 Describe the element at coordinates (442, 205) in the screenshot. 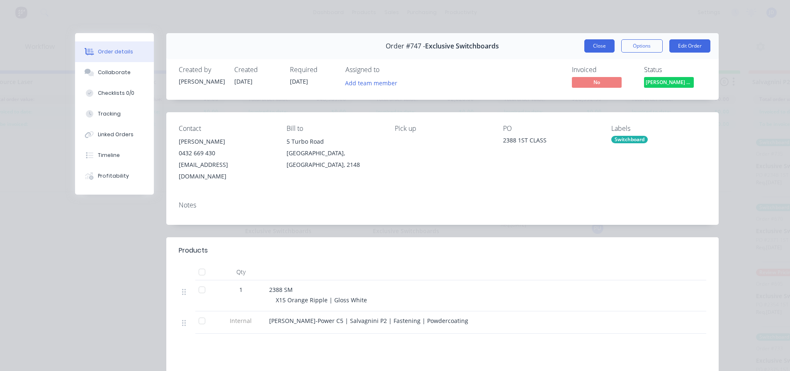

I see `div: Notes` at that location.